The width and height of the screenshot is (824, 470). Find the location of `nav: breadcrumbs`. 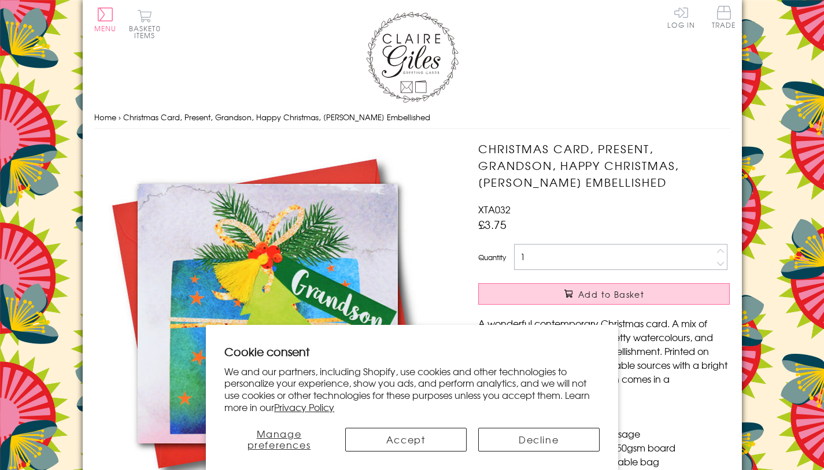

nav: breadcrumbs is located at coordinates (412, 117).